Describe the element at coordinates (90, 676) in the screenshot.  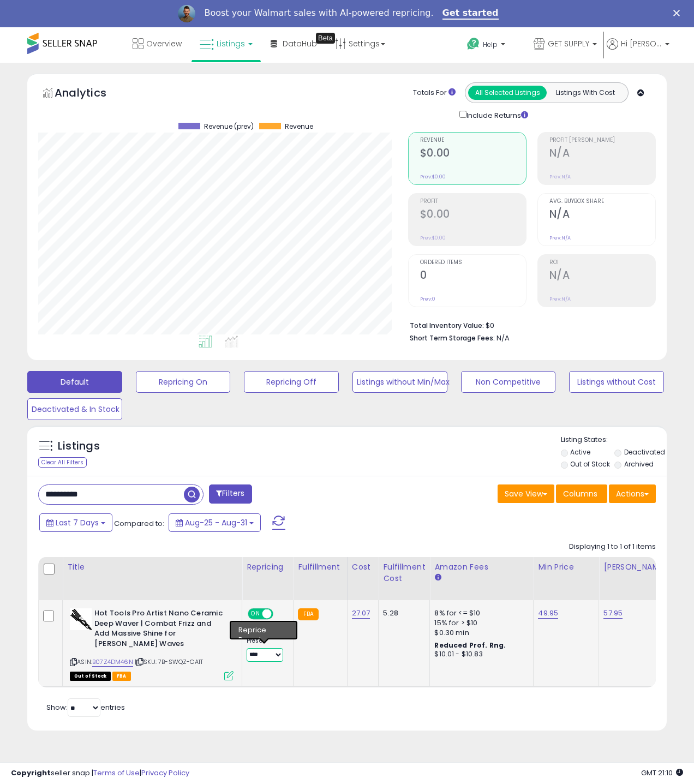
I see `span: All listings that are currently out of stock and unavailable for purchase on Amazon` at that location.